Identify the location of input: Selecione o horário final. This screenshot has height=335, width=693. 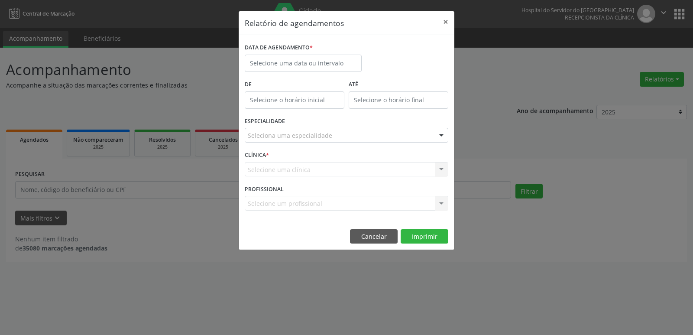
(399, 100).